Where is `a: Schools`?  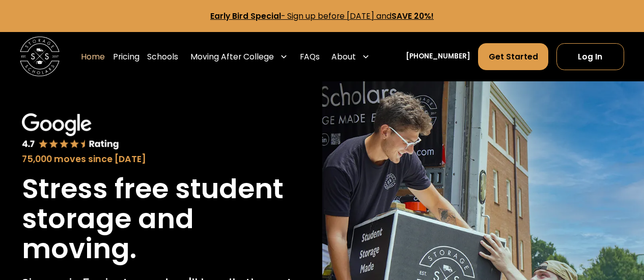
a: Schools is located at coordinates (163, 56).